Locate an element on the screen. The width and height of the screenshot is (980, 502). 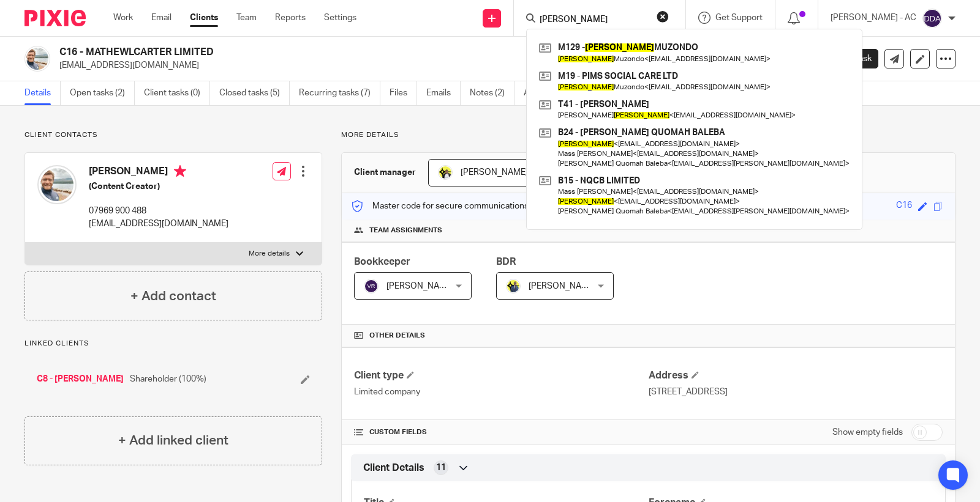
a: Team is located at coordinates (246, 18).